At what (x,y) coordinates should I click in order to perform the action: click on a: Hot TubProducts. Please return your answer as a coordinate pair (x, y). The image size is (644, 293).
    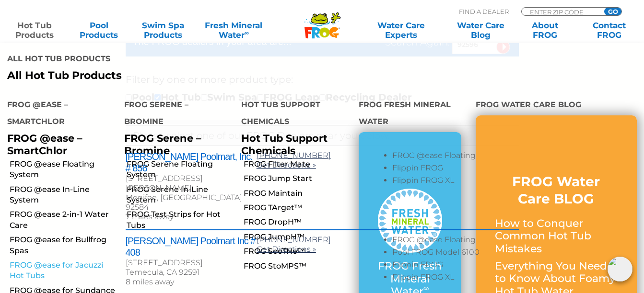
    Looking at the image, I should click on (34, 31).